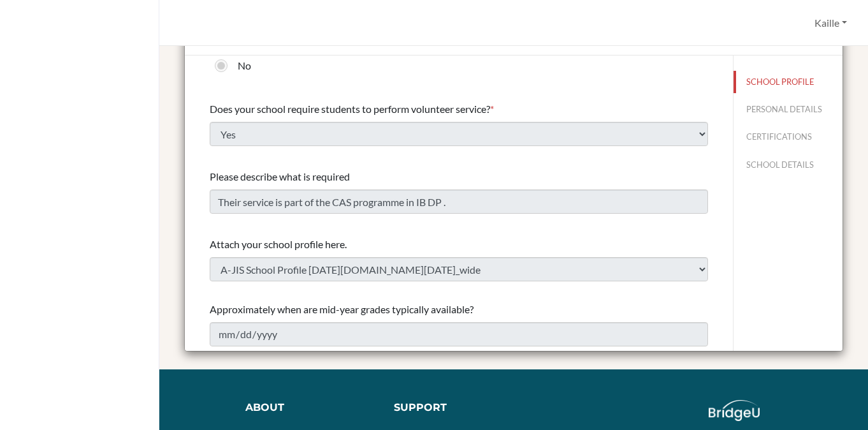 The width and height of the screenshot is (868, 430). What do you see at coordinates (831, 23) in the screenshot?
I see `button: Kaille` at bounding box center [831, 23].